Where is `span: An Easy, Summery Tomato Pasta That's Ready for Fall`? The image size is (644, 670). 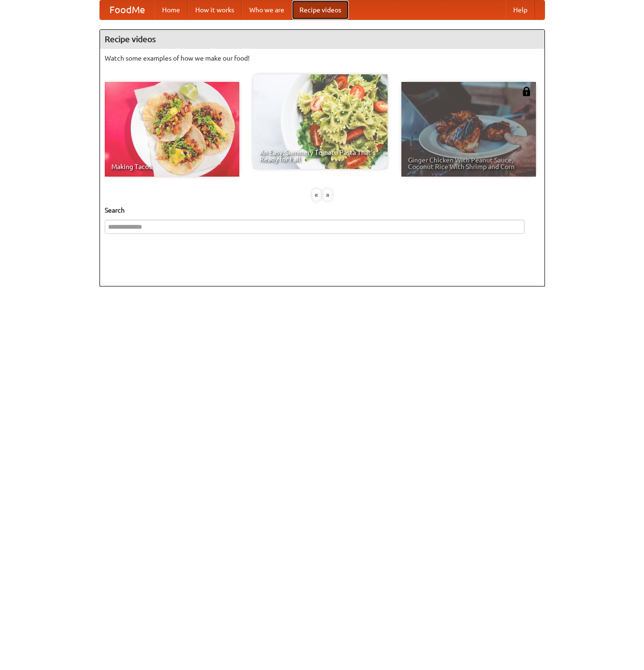
span: An Easy, Summery Tomato Pasta That's Ready for Fall is located at coordinates (320, 156).